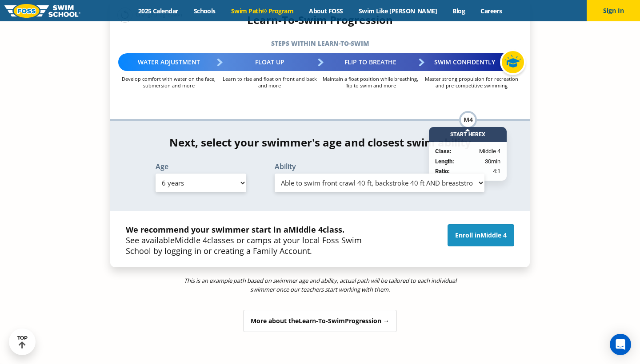 Image resolution: width=640 pixels, height=364 pixels. I want to click on div: M4, so click(468, 120).